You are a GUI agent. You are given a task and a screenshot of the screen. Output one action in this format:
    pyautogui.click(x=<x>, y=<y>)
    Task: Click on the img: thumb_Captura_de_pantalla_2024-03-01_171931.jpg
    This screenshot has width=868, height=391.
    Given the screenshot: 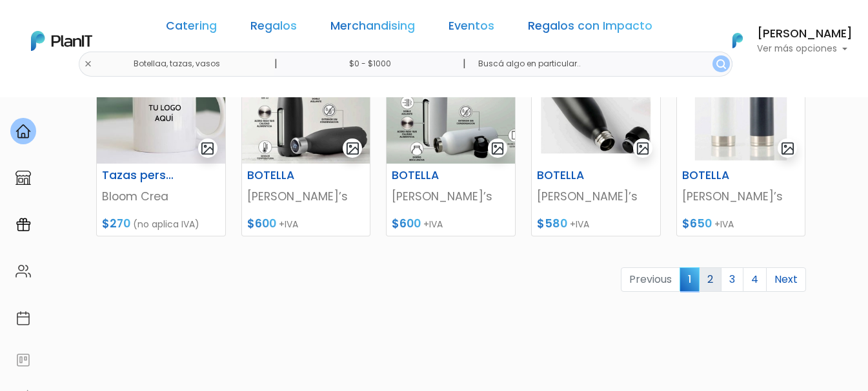 What is the action you would take?
    pyautogui.click(x=305, y=107)
    